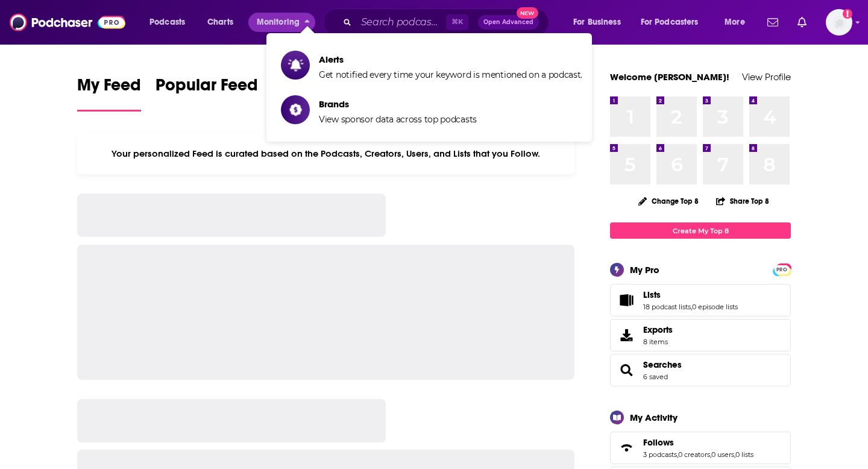 The height and width of the screenshot is (469, 868). What do you see at coordinates (669, 23) in the screenshot?
I see `span: For Podcasters` at bounding box center [669, 23].